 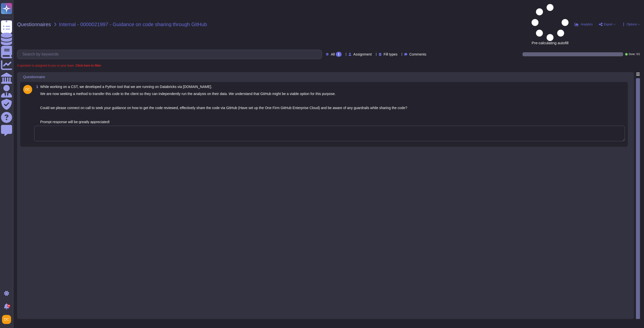 I want to click on span: A question is assigned to you or your team., so click(x=59, y=65).